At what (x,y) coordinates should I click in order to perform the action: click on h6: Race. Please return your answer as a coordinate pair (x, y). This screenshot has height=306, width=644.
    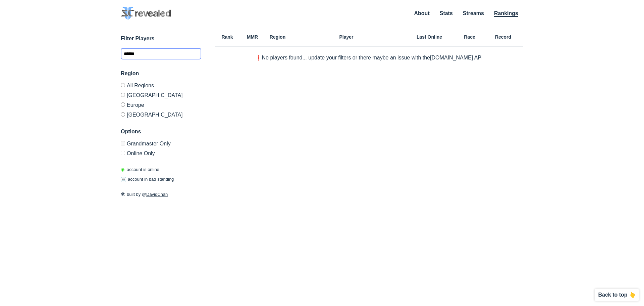
    Looking at the image, I should click on (469, 37).